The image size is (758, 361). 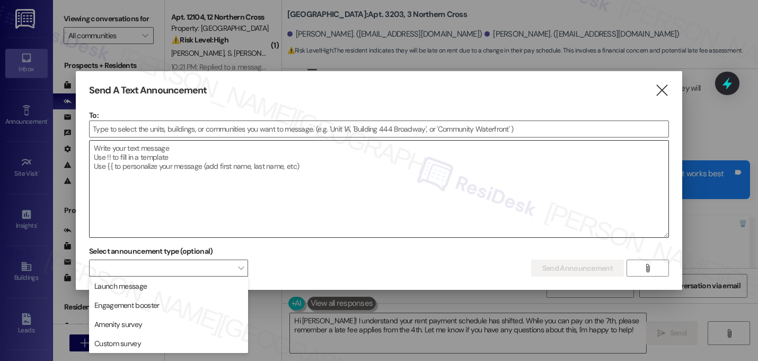 I want to click on span: Custom survey, so click(x=118, y=343).